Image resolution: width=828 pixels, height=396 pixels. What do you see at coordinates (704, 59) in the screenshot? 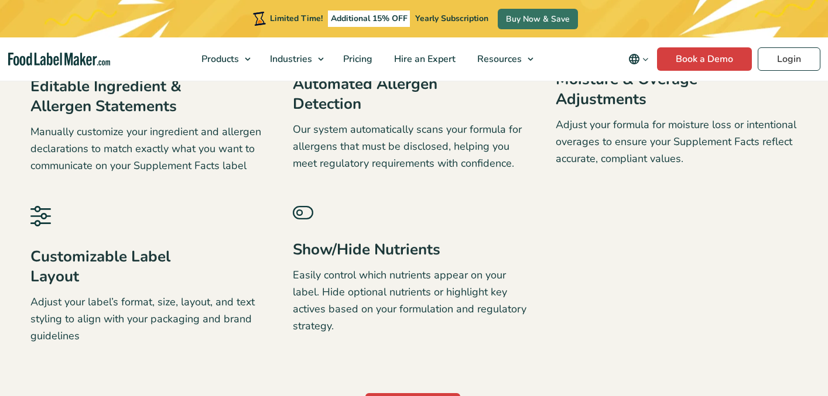
I see `a: Book a Demo` at bounding box center [704, 59].